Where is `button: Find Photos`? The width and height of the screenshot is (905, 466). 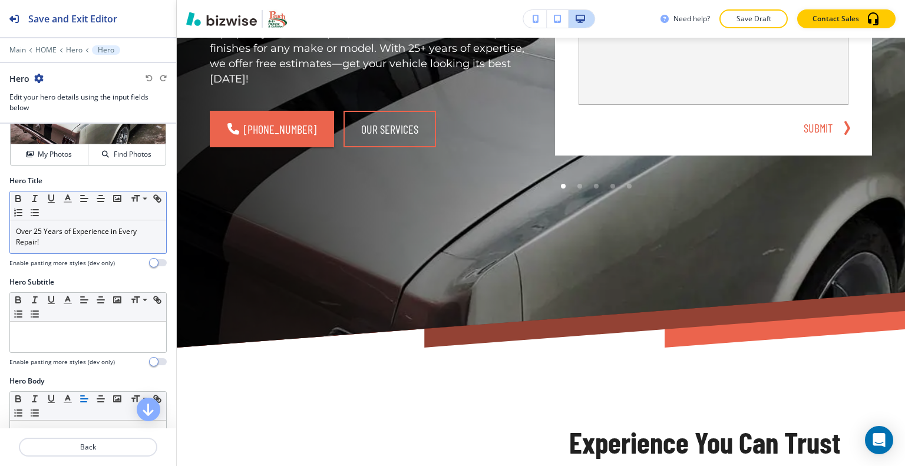 button: Find Photos is located at coordinates (127, 154).